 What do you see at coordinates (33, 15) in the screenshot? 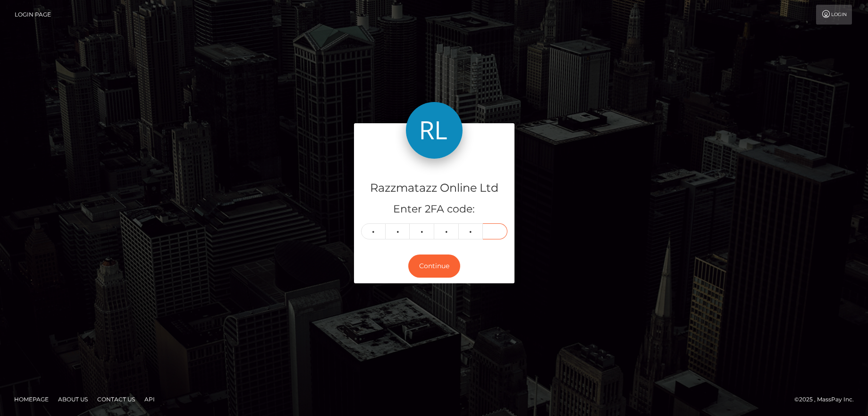
I see `a: Login Page` at bounding box center [33, 15].